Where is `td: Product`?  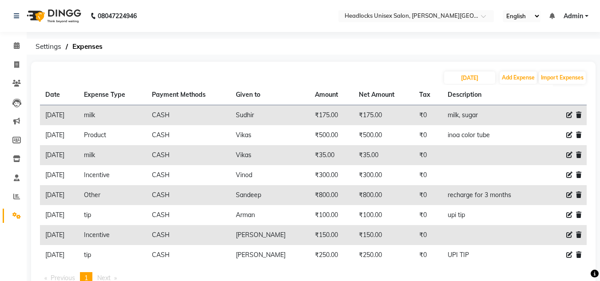 td: Product is located at coordinates (112, 135).